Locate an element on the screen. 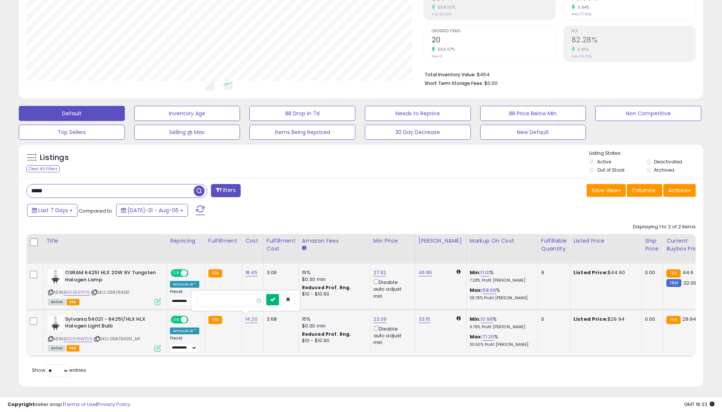  button: Needs to Reprice is located at coordinates (418, 114).